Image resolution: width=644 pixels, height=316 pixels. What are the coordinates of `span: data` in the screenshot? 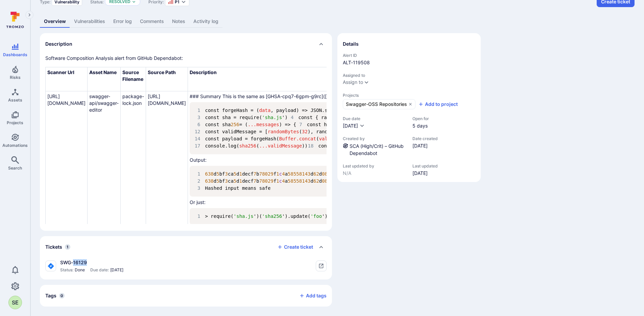 It's located at (265, 110).